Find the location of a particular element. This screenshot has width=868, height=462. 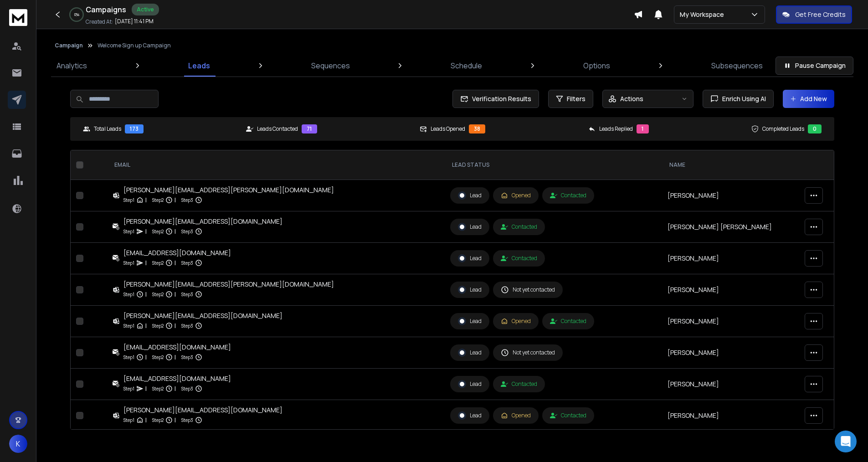

th: EMAIL is located at coordinates (276, 165).